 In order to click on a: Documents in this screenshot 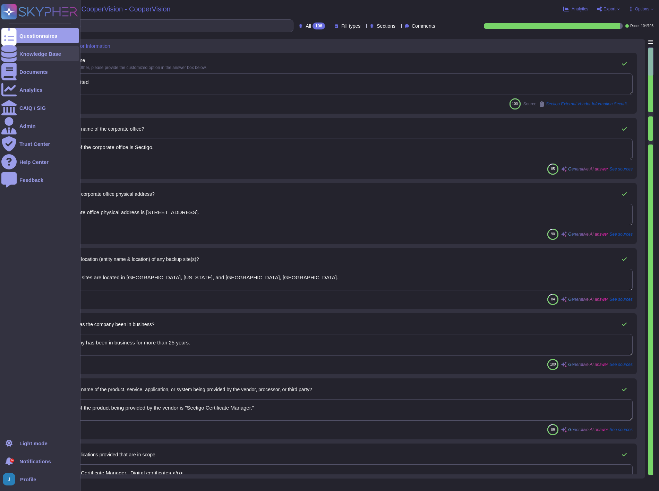, I will do `click(40, 72)`.